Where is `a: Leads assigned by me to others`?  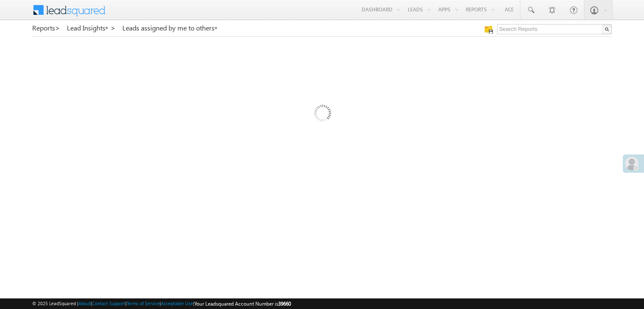 a: Leads assigned by me to others is located at coordinates (170, 28).